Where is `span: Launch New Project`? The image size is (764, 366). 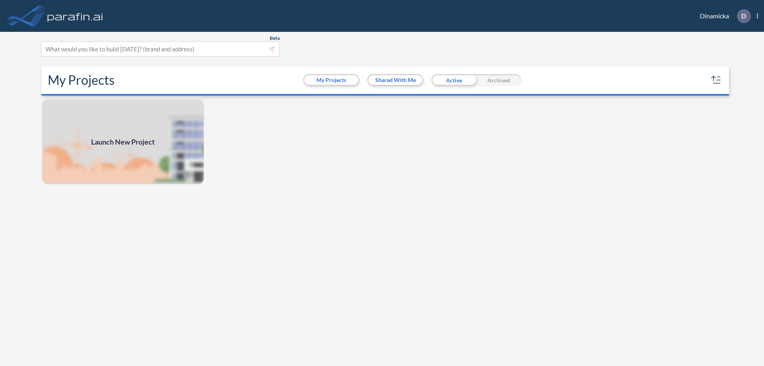 span: Launch New Project is located at coordinates (123, 142).